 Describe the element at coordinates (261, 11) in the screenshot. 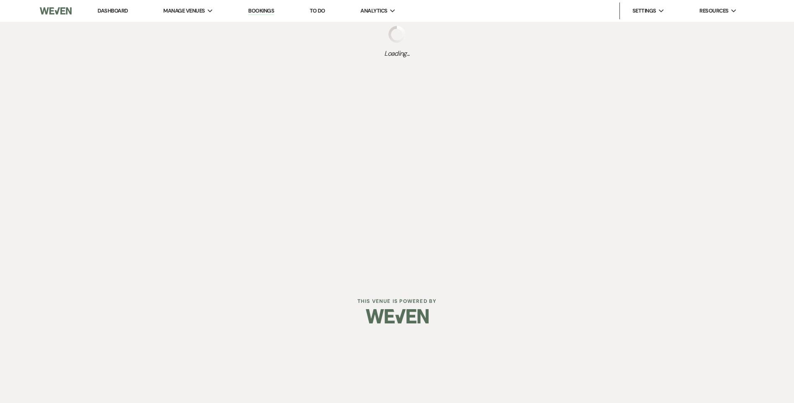

I see `a: Bookings` at that location.